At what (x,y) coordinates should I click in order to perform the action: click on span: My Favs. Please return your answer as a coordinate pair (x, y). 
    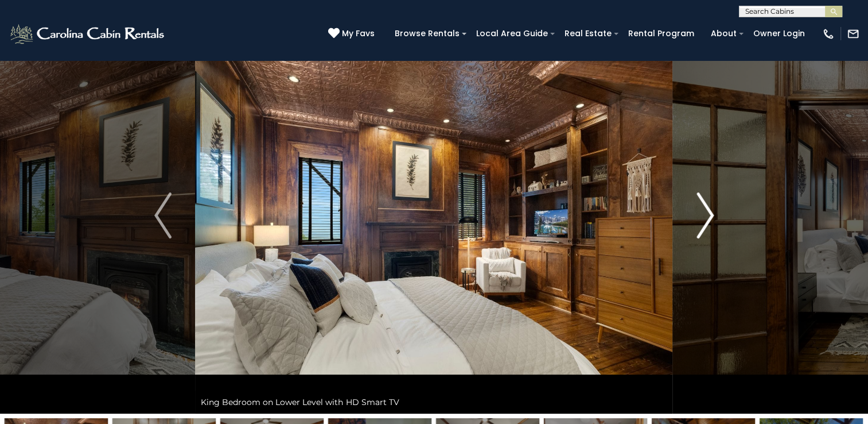
    Looking at the image, I should click on (358, 33).